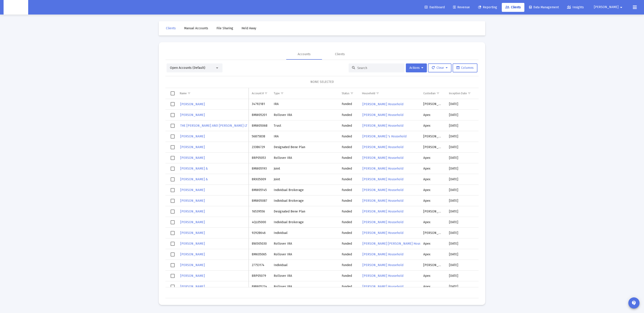 Image resolution: width=644 pixels, height=313 pixels. I want to click on mat-icon: contact_support, so click(634, 303).